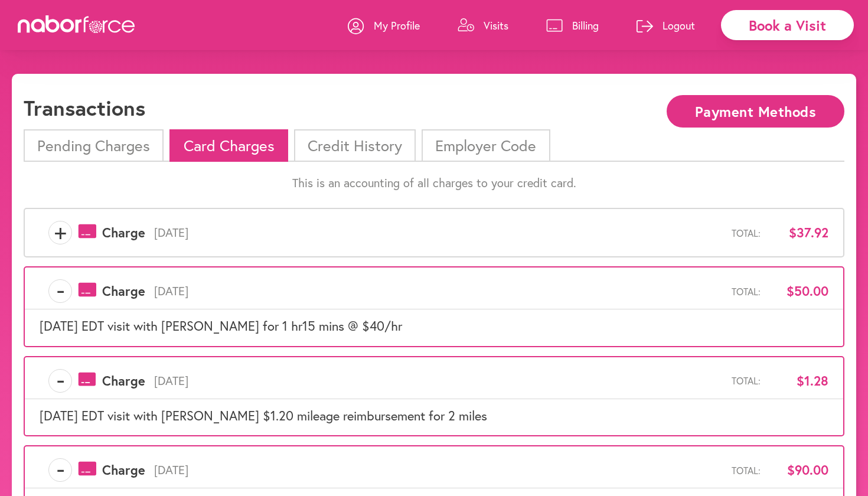 The width and height of the screenshot is (868, 496). I want to click on p: Billing, so click(585, 25).